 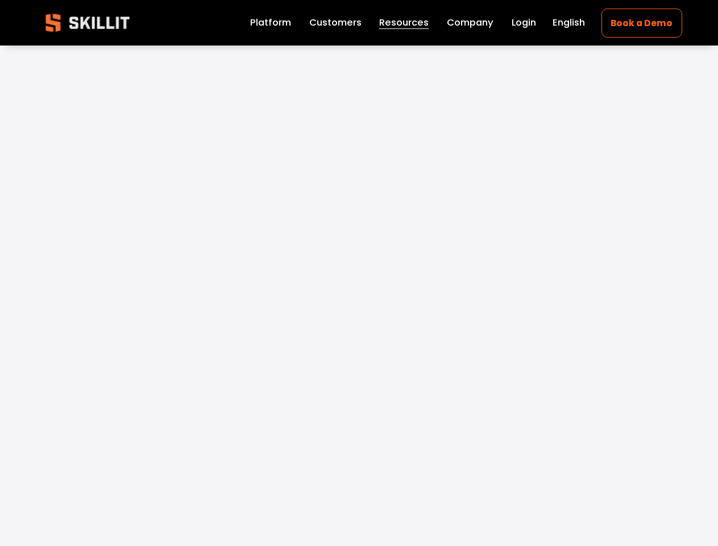 I want to click on a: Customers, so click(x=335, y=23).